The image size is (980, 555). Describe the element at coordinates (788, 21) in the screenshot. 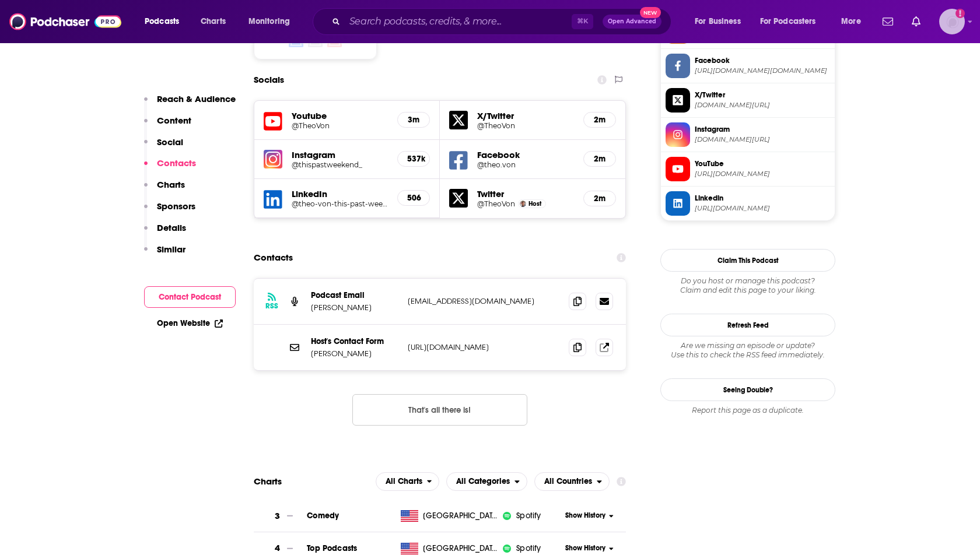

I see `span: For Podcasters` at that location.